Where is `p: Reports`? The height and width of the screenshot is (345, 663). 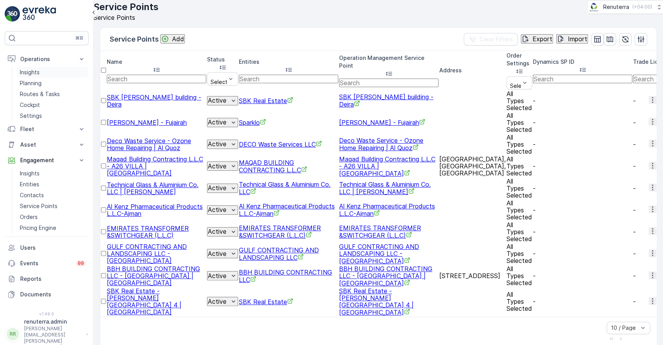 p: Reports is located at coordinates (53, 279).